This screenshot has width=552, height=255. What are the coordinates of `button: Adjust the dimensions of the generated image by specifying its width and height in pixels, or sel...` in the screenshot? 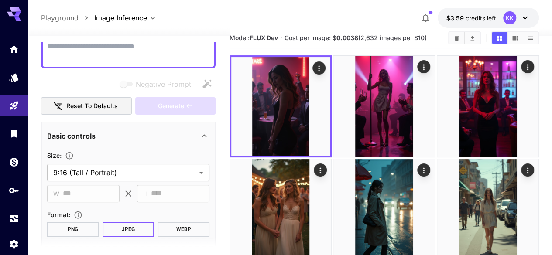 It's located at (69, 156).